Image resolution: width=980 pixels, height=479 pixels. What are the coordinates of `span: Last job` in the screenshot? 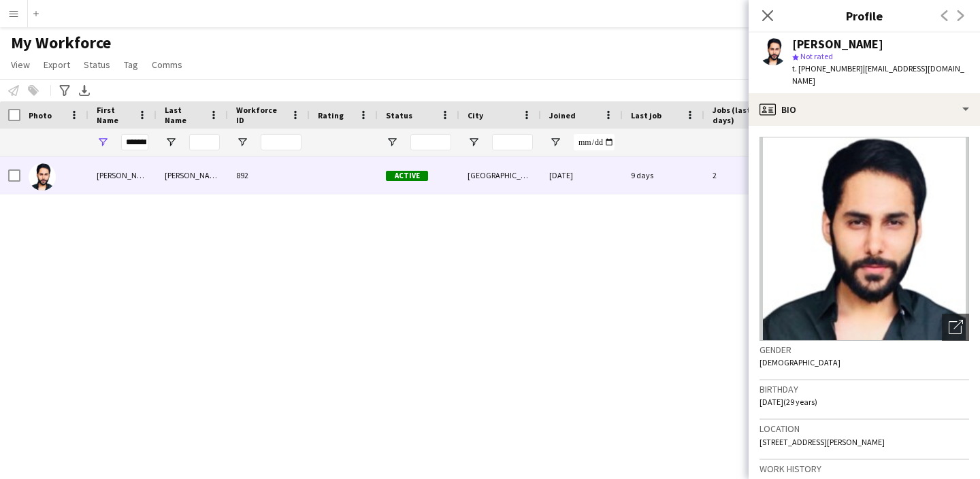 It's located at (646, 115).